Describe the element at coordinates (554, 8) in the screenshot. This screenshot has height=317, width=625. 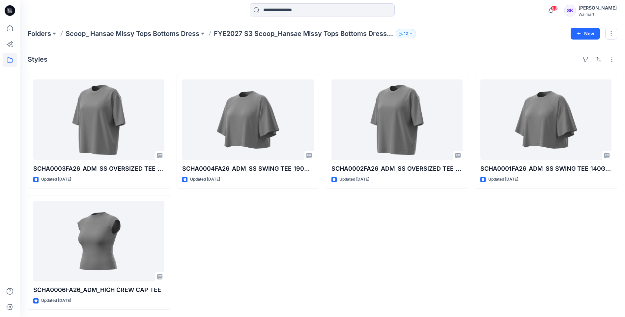
I see `span: 68` at that location.